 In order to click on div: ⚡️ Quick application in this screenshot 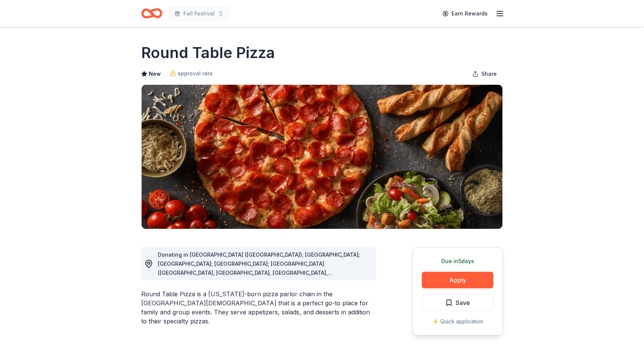, I will do `click(458, 322)`.